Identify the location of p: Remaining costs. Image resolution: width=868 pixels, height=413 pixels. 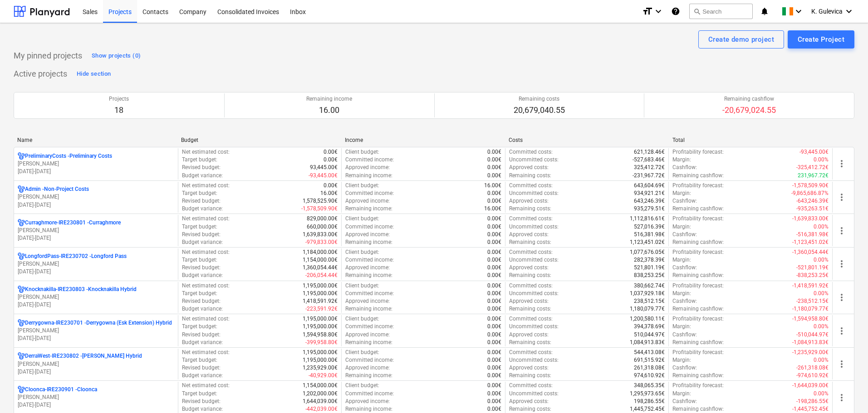
(539, 99).